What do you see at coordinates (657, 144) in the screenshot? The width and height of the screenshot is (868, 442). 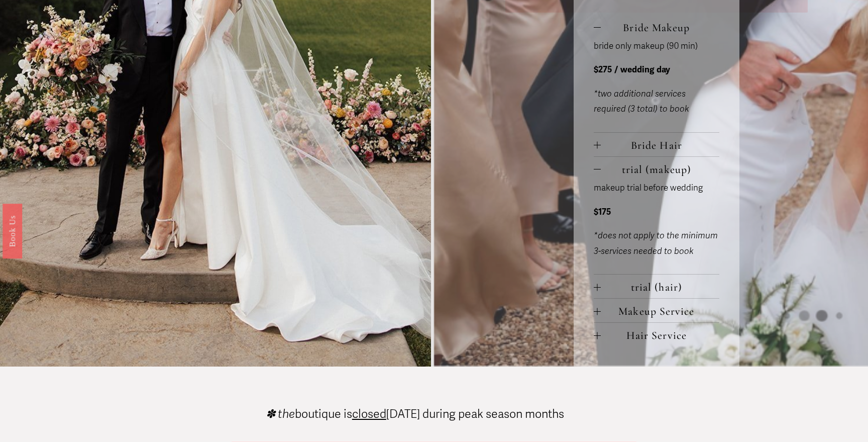 I see `button: Bride Hair` at bounding box center [657, 144].